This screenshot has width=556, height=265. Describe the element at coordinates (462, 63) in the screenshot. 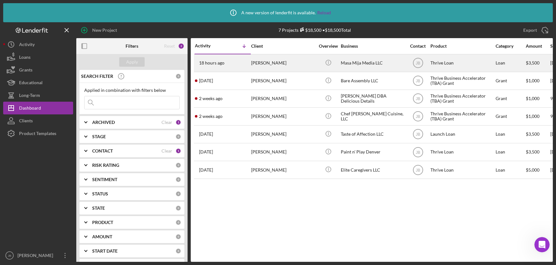

I see `div: Thrive Loan` at that location.